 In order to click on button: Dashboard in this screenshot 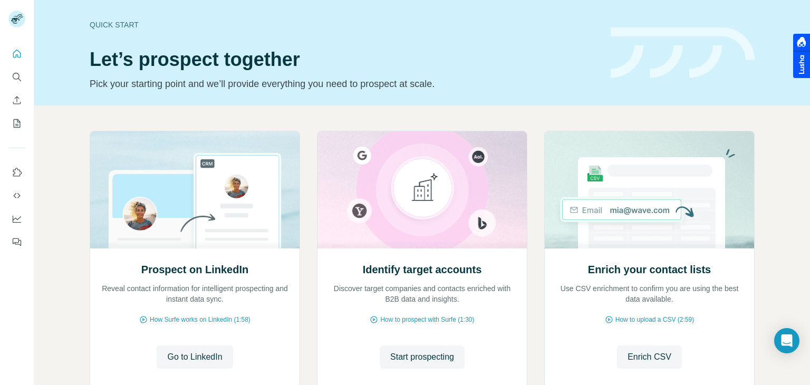, I will do `click(17, 219)`.